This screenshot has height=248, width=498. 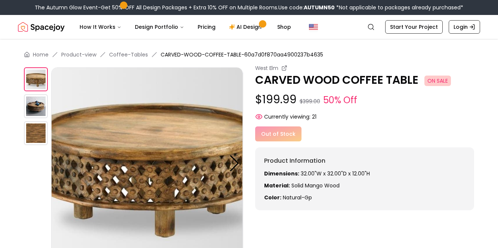 What do you see at coordinates (319, 7) in the screenshot?
I see `b: AUTUMN50` at bounding box center [319, 7].